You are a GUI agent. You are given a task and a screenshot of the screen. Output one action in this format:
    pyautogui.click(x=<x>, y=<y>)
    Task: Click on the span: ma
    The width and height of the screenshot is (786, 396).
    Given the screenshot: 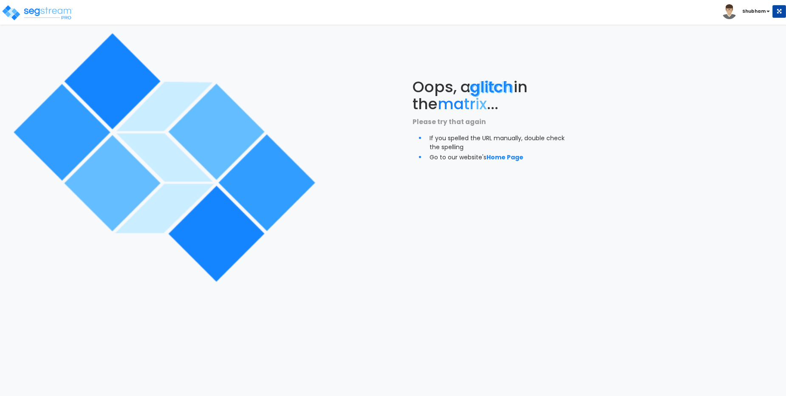 What is the action you would take?
    pyautogui.click(x=451, y=104)
    